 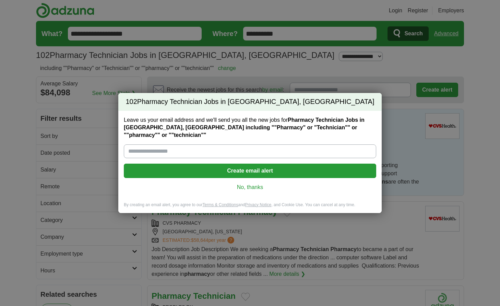 I want to click on a: No, thanks, so click(x=250, y=187).